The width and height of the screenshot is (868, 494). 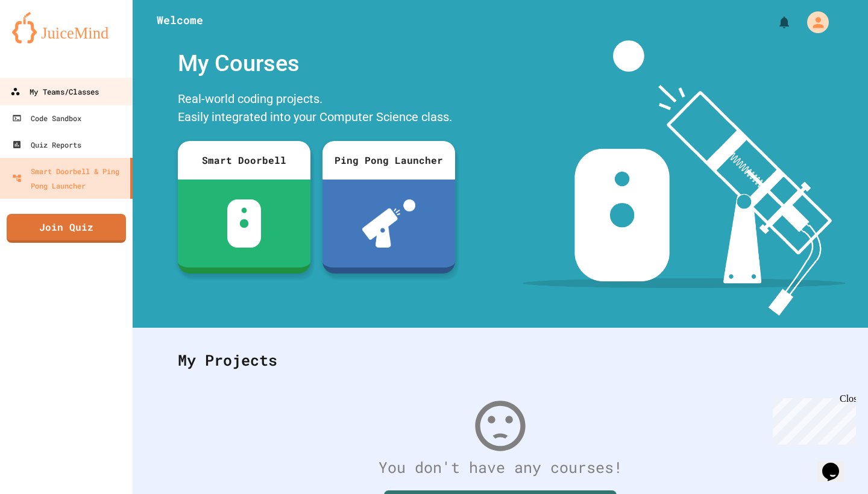 What do you see at coordinates (66, 28) in the screenshot?
I see `img: logo-orange.svg` at bounding box center [66, 28].